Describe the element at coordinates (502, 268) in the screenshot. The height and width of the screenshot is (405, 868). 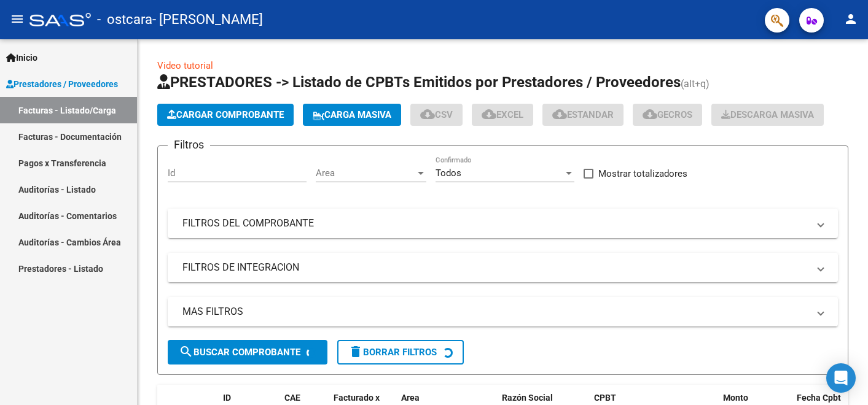
I see `mat-expansion-panel-header: FILTROS DE INTEGRACION` at that location.